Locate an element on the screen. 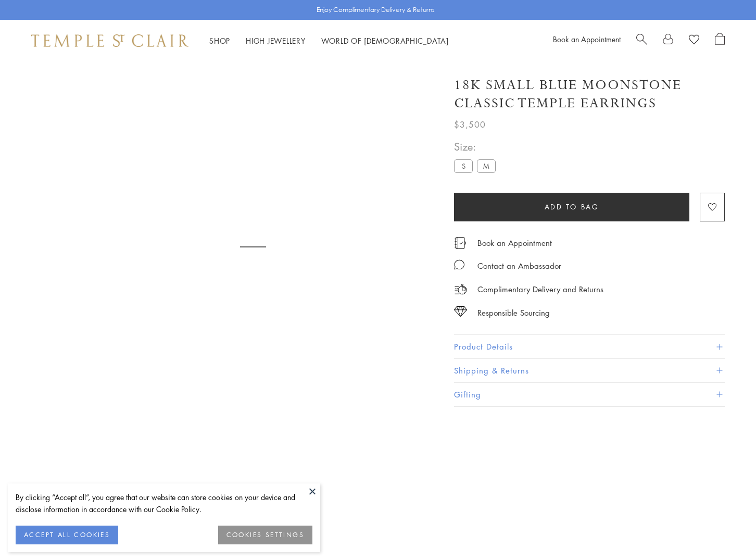  button: Gifting is located at coordinates (589, 394).